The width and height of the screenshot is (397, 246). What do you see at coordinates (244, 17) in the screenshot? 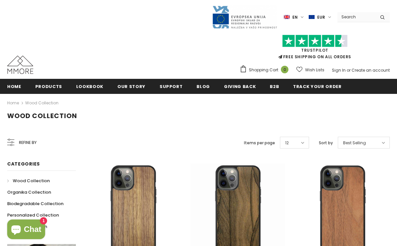
I see `img: Javni Razpis` at bounding box center [244, 17].